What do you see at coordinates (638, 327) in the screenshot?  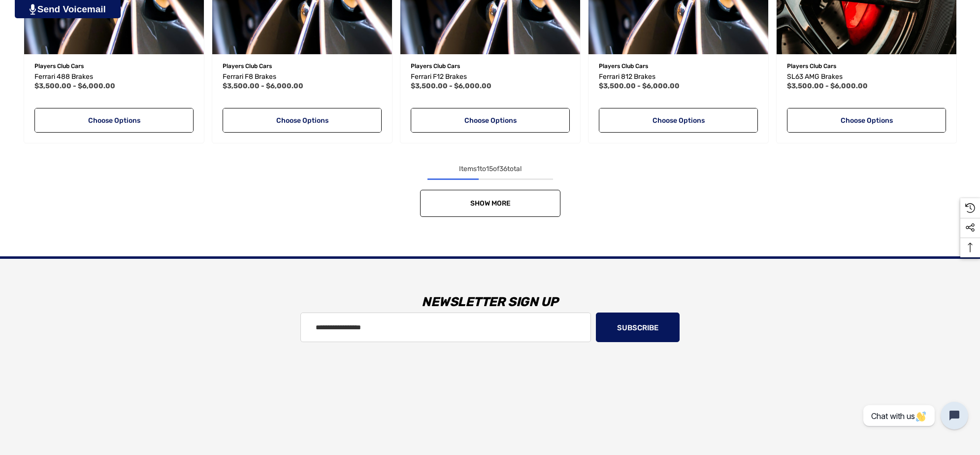 I see `button: Subscribe` at bounding box center [638, 327].